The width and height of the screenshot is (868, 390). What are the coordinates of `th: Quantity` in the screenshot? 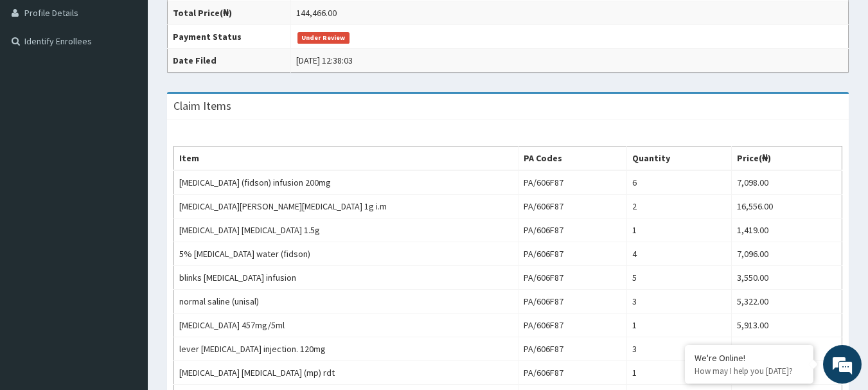 It's located at (678, 159).